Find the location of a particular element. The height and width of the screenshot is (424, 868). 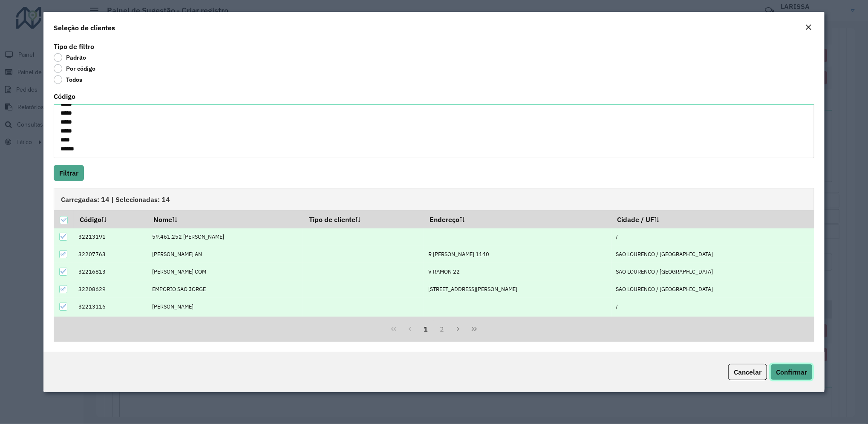

th: Endereço is located at coordinates (518, 219).